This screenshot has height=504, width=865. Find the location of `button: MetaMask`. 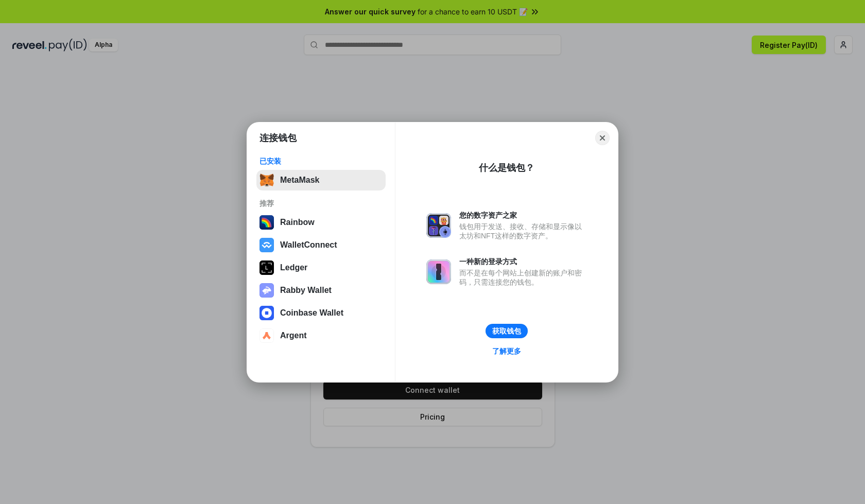

button: MetaMask is located at coordinates (321, 180).